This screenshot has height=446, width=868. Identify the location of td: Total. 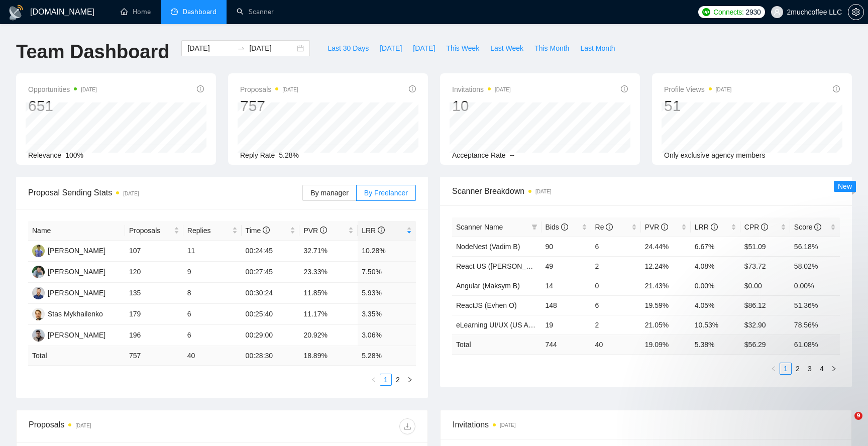
(76, 356).